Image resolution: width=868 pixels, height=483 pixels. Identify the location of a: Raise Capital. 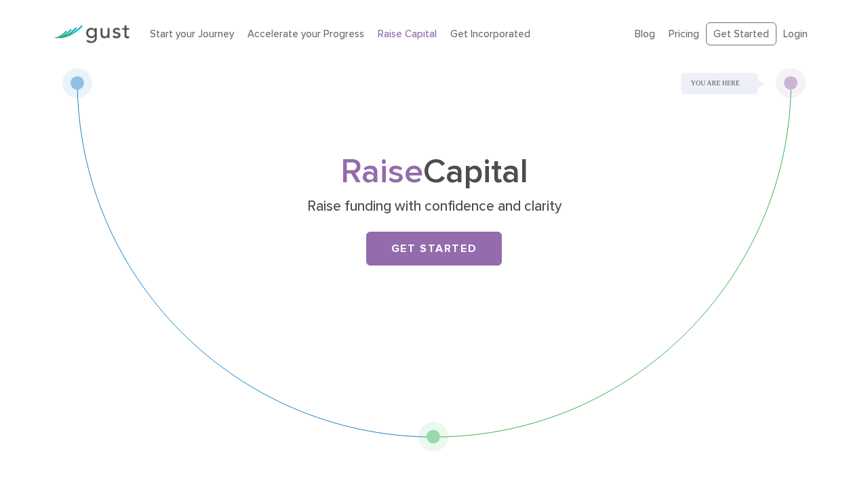
(407, 34).